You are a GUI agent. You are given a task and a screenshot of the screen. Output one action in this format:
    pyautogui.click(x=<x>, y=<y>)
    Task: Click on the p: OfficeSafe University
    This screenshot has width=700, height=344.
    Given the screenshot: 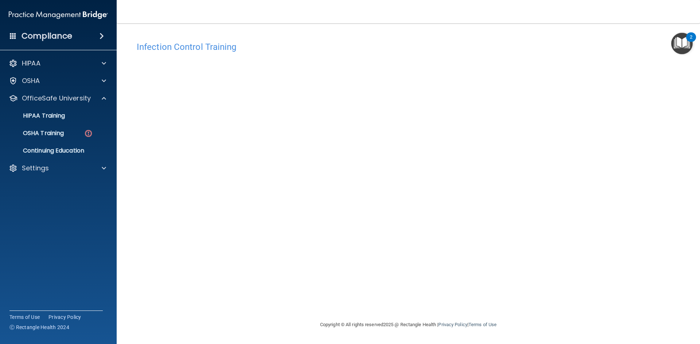 What is the action you would take?
    pyautogui.click(x=56, y=98)
    